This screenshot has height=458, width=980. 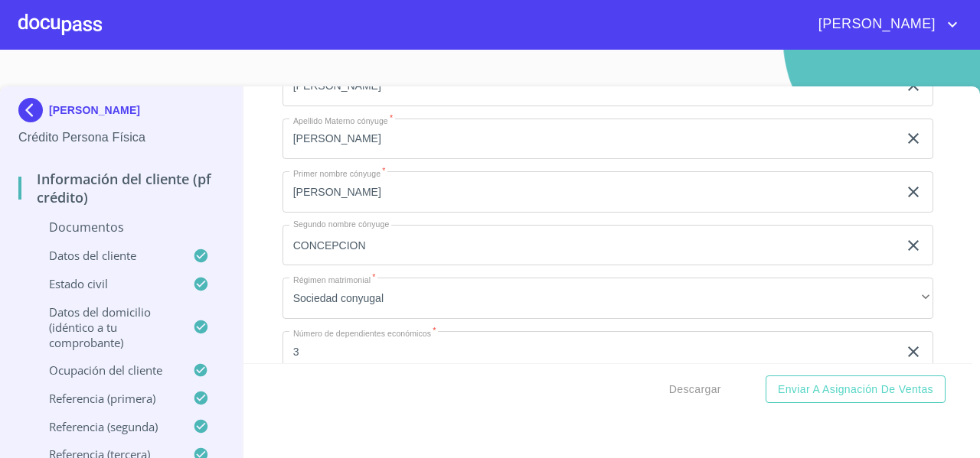 What do you see at coordinates (105, 426) in the screenshot?
I see `p: Referencia (segunda)` at bounding box center [105, 426].